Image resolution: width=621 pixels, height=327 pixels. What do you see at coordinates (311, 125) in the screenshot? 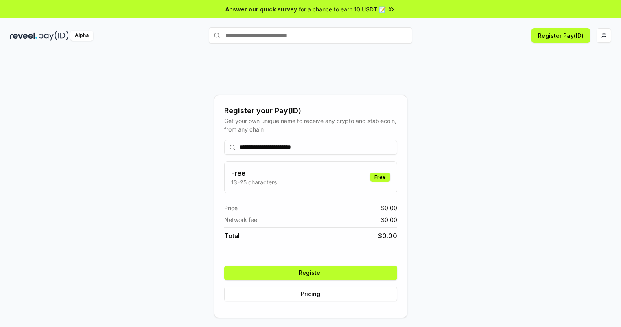
I see `div: Get your own unique name to receive any crypto and stablecoin, from any chain` at bounding box center [311, 125].